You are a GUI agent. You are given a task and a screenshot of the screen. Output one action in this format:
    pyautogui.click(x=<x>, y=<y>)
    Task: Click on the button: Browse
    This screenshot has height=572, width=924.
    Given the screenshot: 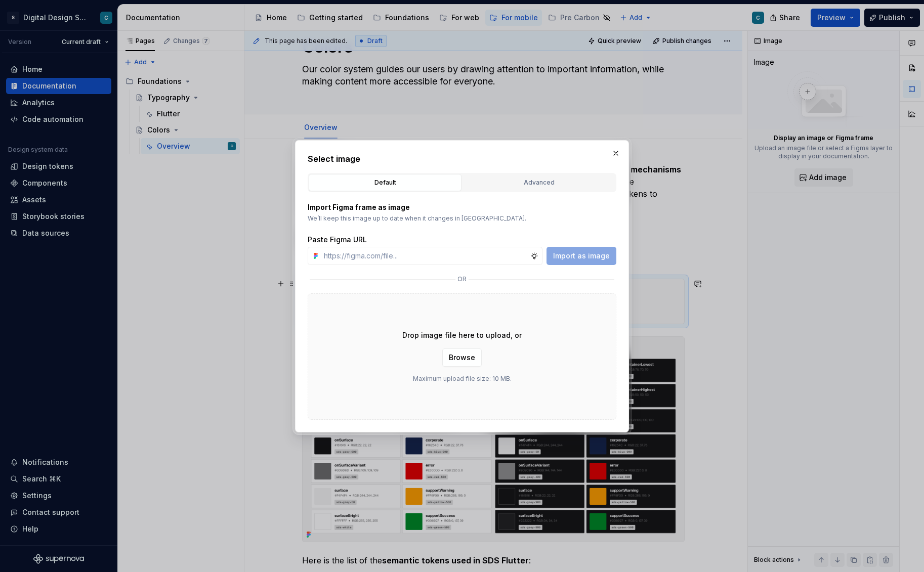 What is the action you would take?
    pyautogui.click(x=462, y=358)
    